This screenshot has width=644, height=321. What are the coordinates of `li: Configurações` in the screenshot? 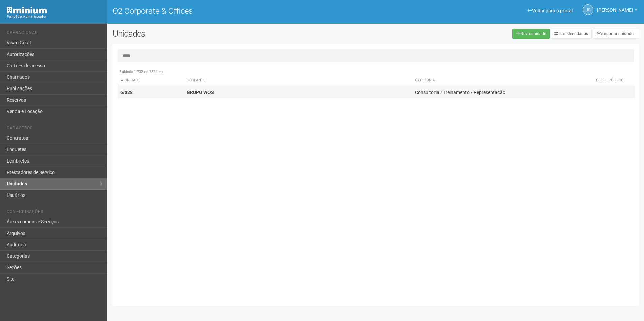 It's located at (55, 213).